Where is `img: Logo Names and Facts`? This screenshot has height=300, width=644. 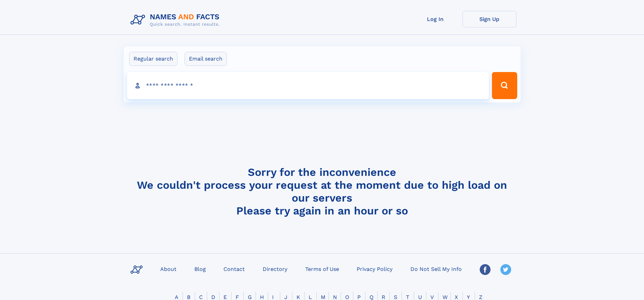
img: Logo Names and Facts is located at coordinates (176, 20).